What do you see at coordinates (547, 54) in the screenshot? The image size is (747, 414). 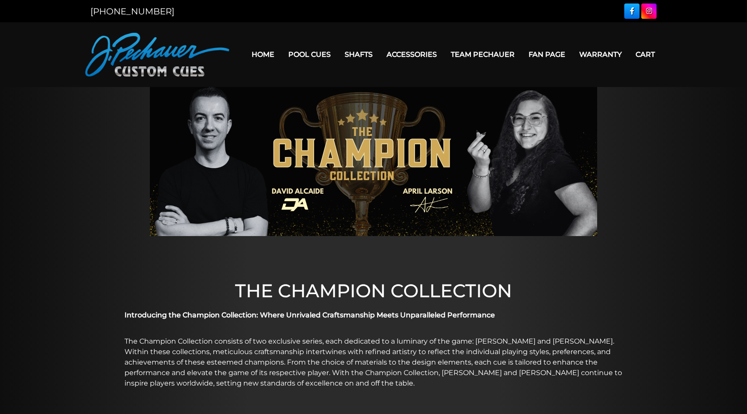 I see `a: Fan Page` at bounding box center [547, 54].